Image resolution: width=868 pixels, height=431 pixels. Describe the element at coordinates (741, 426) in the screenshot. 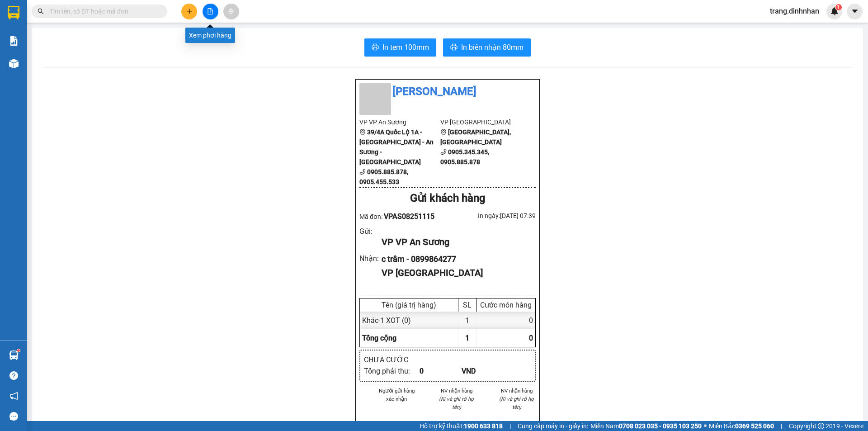

I see `span: Miền Bắc` at that location.